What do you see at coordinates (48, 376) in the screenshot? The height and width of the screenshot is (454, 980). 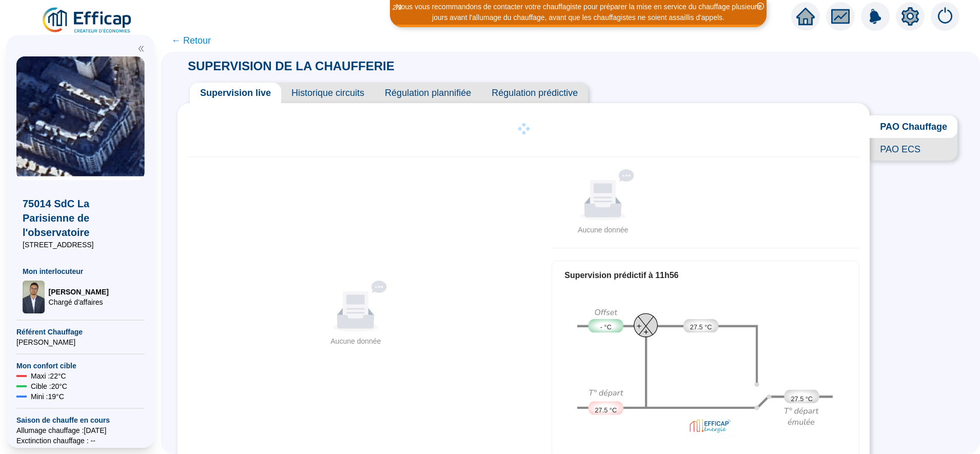 I see `span: Maxi : 22 °C` at bounding box center [48, 376].